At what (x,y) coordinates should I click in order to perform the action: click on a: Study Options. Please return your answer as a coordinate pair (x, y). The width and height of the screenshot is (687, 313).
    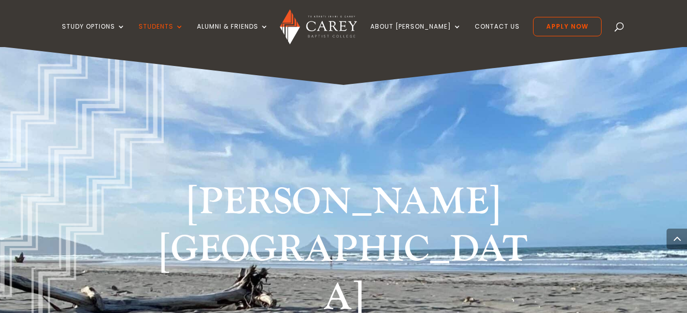
    Looking at the image, I should click on (94, 35).